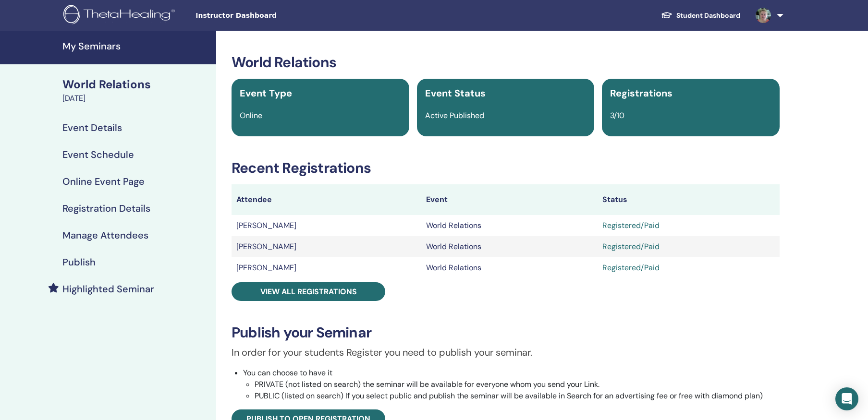  What do you see at coordinates (308, 292) in the screenshot?
I see `a: View all registrations` at bounding box center [308, 292].